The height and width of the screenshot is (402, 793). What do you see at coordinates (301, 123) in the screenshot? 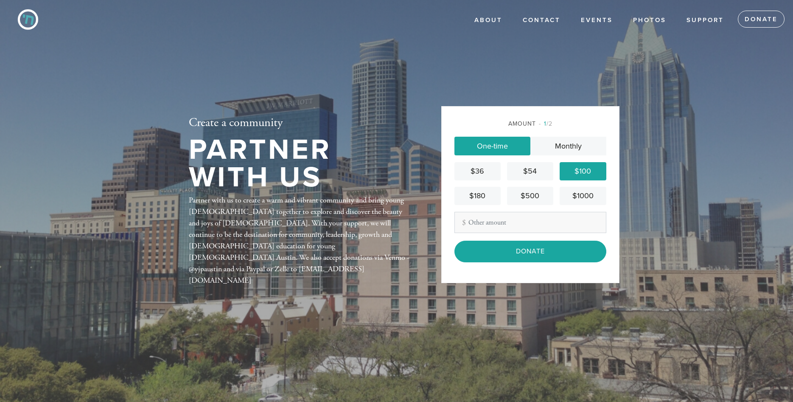
I see `h2: Create a community` at bounding box center [301, 123].